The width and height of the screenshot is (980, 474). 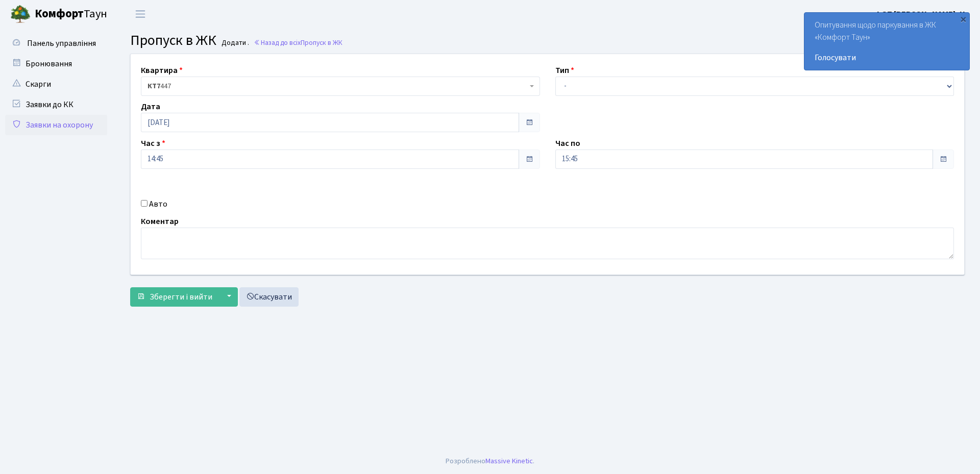 I want to click on a: Бронювання, so click(x=56, y=64).